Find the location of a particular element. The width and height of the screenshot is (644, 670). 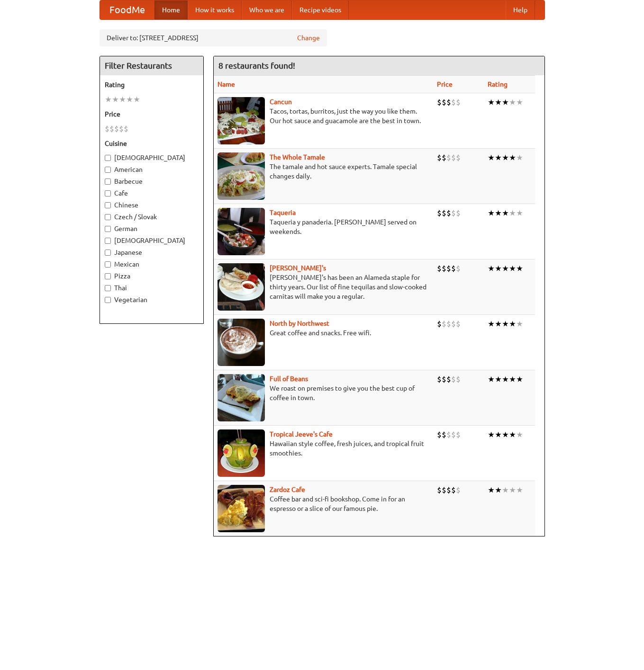

b: Zardoz Cafe is located at coordinates (287, 490).